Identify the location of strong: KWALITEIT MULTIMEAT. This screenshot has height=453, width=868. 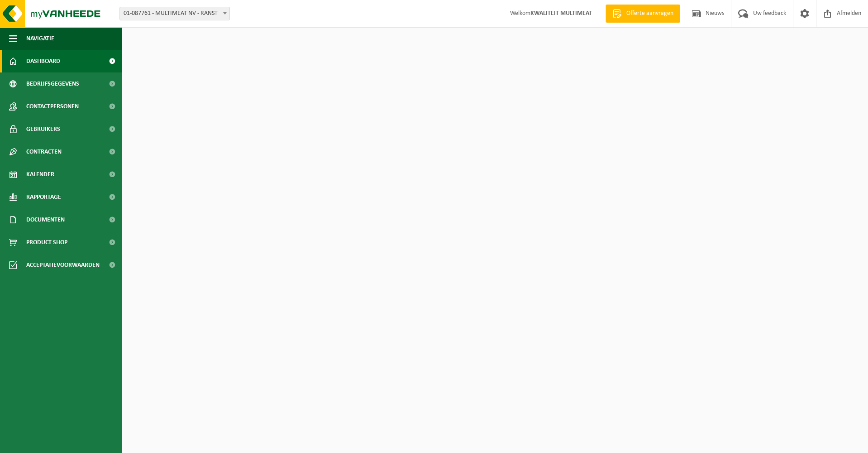
(561, 13).